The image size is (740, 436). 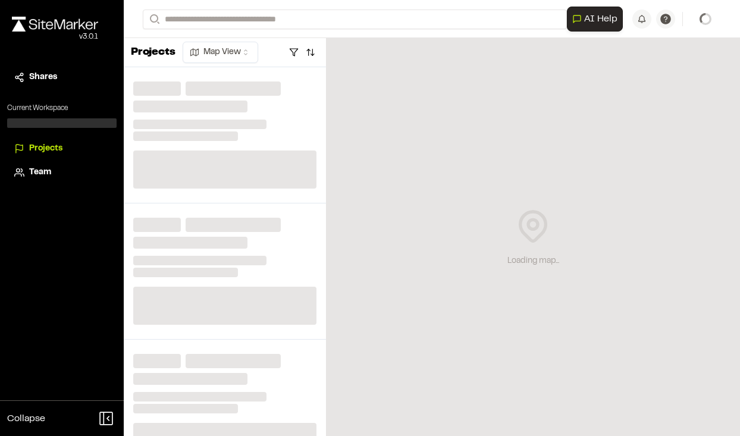 What do you see at coordinates (62, 77) in the screenshot?
I see `a: Shares` at bounding box center [62, 77].